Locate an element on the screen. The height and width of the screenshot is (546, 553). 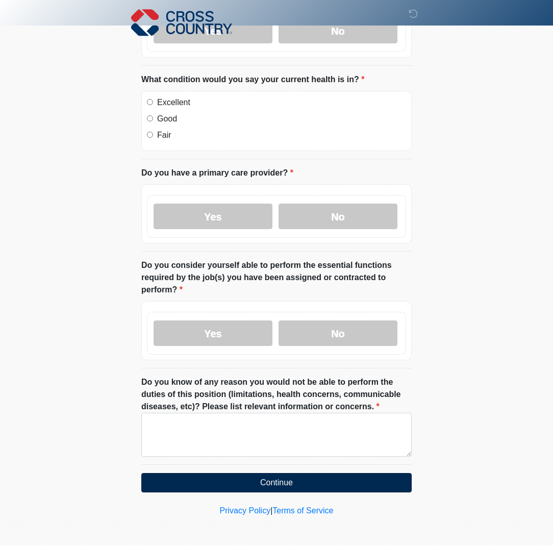
img: Cross Country Logo is located at coordinates (182, 22).